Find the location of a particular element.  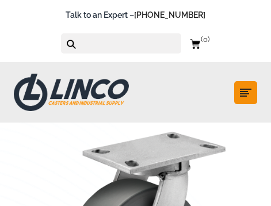

input: Search is located at coordinates (131, 43).